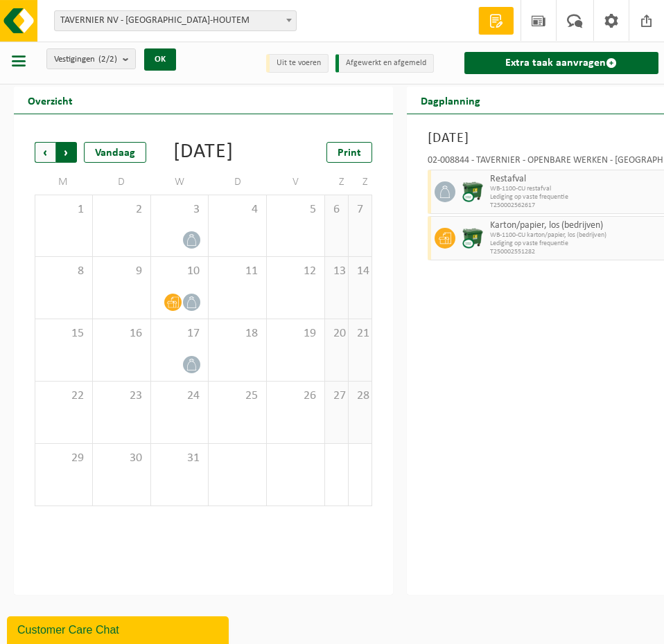 Image resolution: width=664 pixels, height=644 pixels. Describe the element at coordinates (64, 396) in the screenshot. I see `span: 22` at that location.